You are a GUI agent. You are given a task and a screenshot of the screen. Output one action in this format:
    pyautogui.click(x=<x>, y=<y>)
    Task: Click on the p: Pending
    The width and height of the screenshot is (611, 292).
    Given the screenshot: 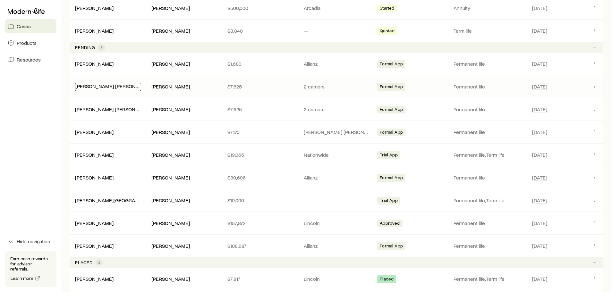 What is the action you would take?
    pyautogui.click(x=85, y=47)
    